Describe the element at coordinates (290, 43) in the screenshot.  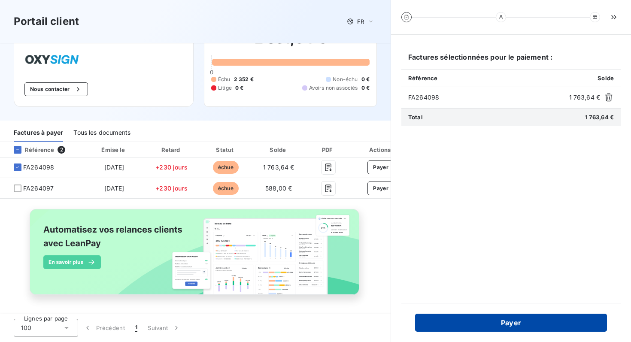
I see `h2: 2 351,64 €` at that location.